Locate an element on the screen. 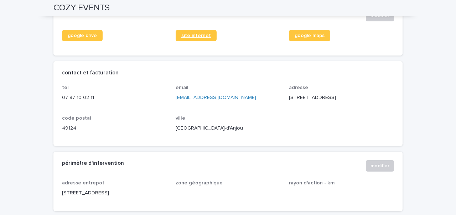 Image resolution: width=456 pixels, height=215 pixels. span: tel is located at coordinates (65, 88).